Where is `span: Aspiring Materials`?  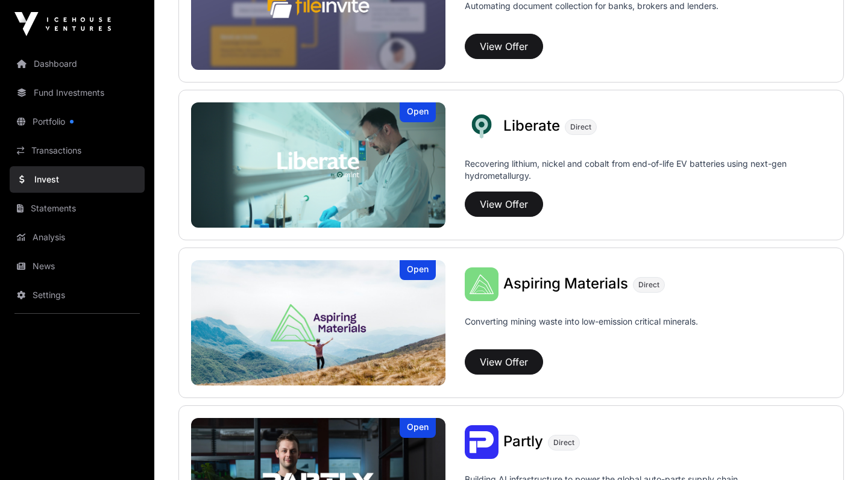
span: Aspiring Materials is located at coordinates (565, 283).